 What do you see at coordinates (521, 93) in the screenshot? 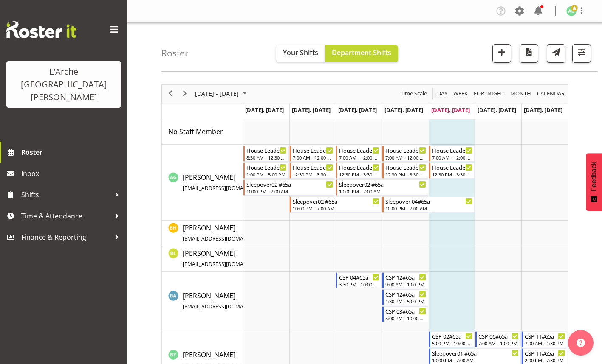
I see `button: Timeline Month` at bounding box center [521, 93].